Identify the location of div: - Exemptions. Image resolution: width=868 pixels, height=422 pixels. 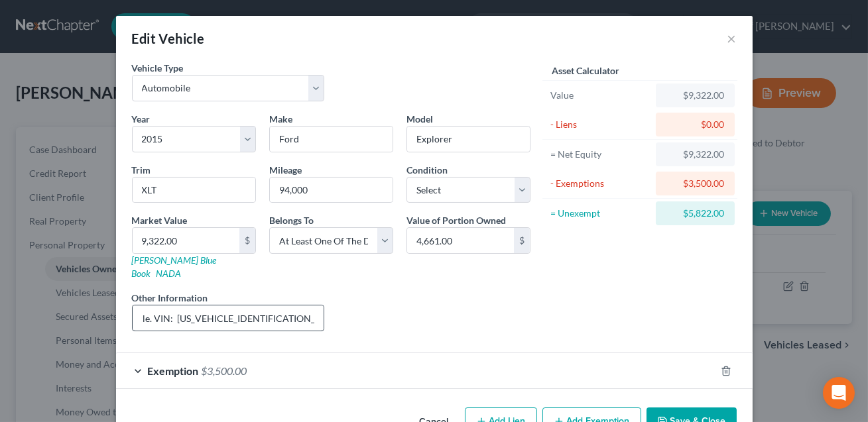
(600, 184).